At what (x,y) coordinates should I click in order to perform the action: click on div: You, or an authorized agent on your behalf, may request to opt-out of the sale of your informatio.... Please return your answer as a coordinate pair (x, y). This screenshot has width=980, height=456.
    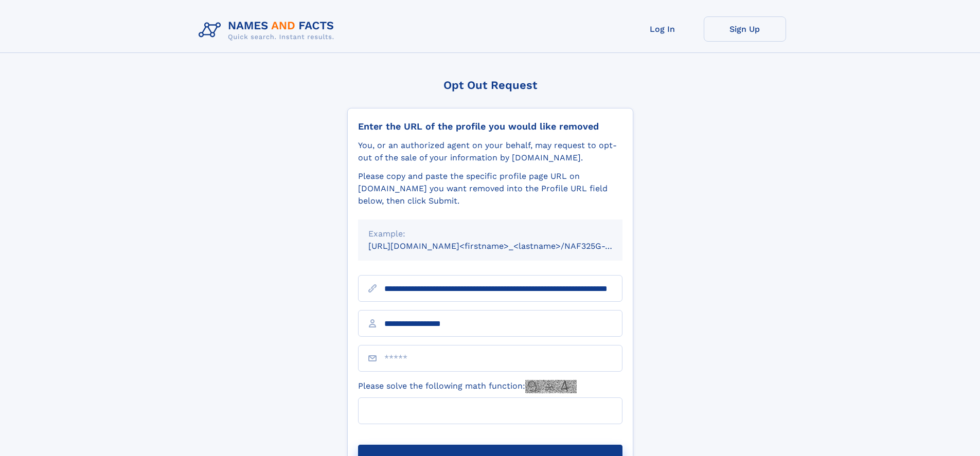
    Looking at the image, I should click on (490, 152).